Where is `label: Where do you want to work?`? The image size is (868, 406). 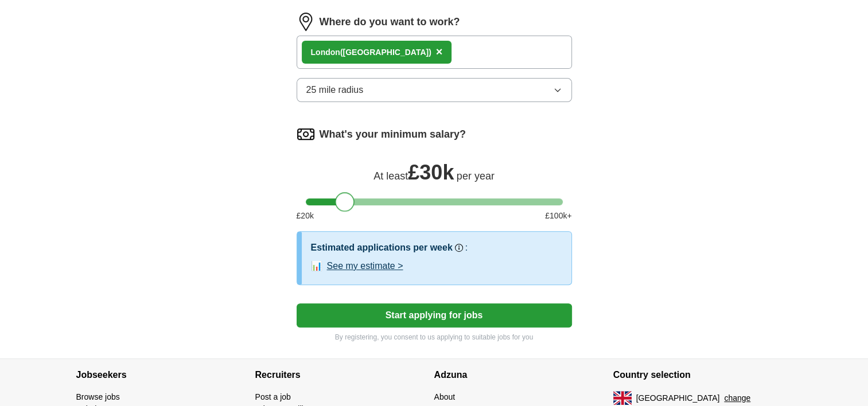 label: Where do you want to work? is located at coordinates (390, 22).